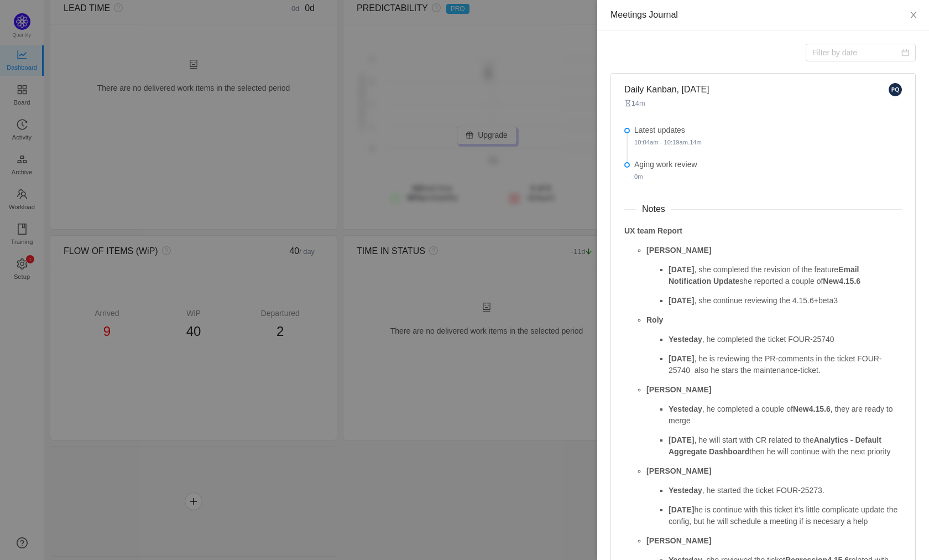 This screenshot has height=560, width=929. Describe the element at coordinates (914, 15) in the screenshot. I see `i: icon: close` at that location.